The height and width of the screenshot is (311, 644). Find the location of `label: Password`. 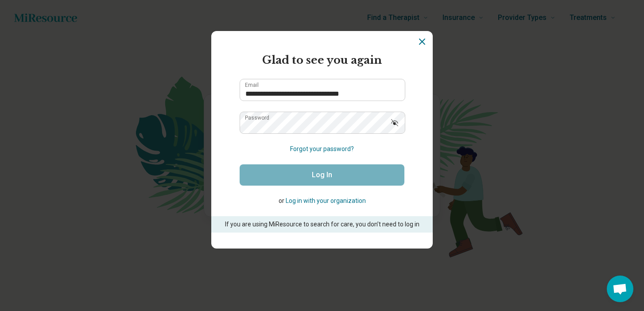

label: Password is located at coordinates (257, 118).